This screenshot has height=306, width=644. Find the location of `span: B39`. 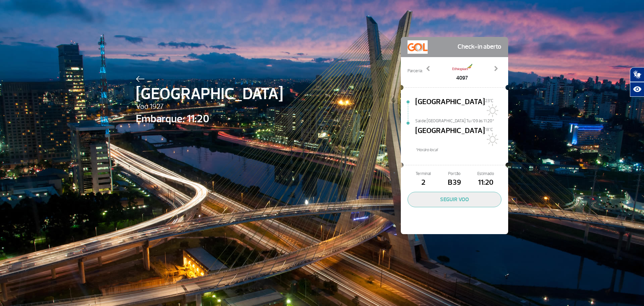

span: B39 is located at coordinates (454, 183).